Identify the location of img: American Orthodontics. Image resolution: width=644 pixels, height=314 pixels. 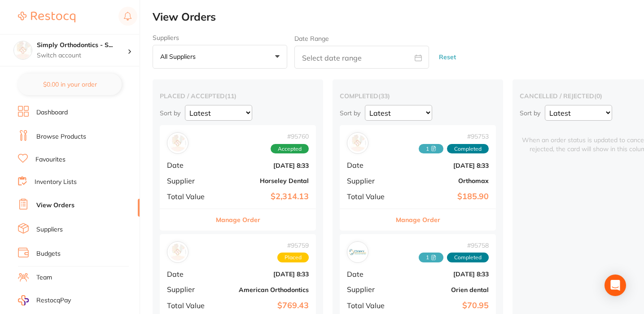
(178, 252).